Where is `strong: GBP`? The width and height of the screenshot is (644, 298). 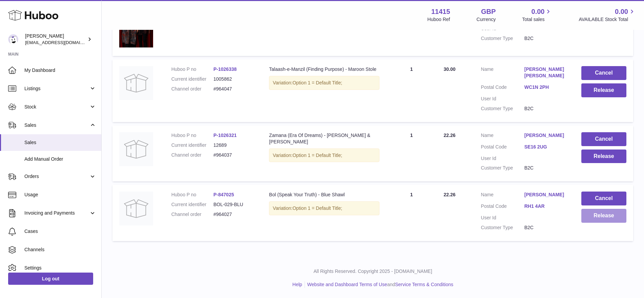 strong: GBP is located at coordinates (488, 12).